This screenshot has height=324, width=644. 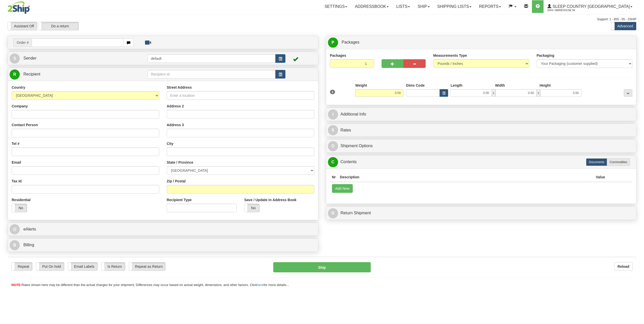 I want to click on span: B, so click(x=14, y=246).